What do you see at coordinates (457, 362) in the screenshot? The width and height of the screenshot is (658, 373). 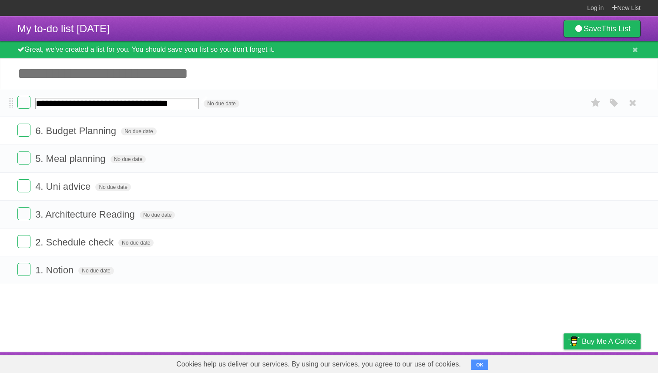 I see `a: About` at bounding box center [457, 362].